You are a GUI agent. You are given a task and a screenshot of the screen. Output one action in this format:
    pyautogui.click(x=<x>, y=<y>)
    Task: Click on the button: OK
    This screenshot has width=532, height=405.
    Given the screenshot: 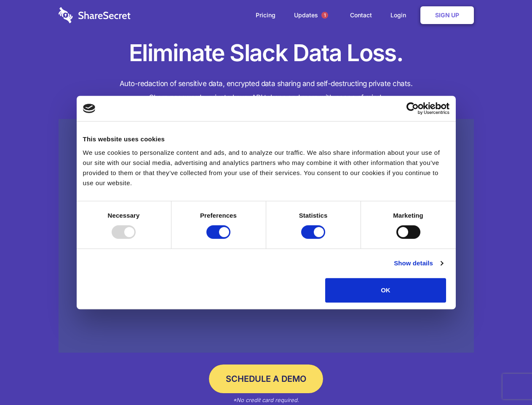 What is the action you would take?
    pyautogui.click(x=386, y=290)
    